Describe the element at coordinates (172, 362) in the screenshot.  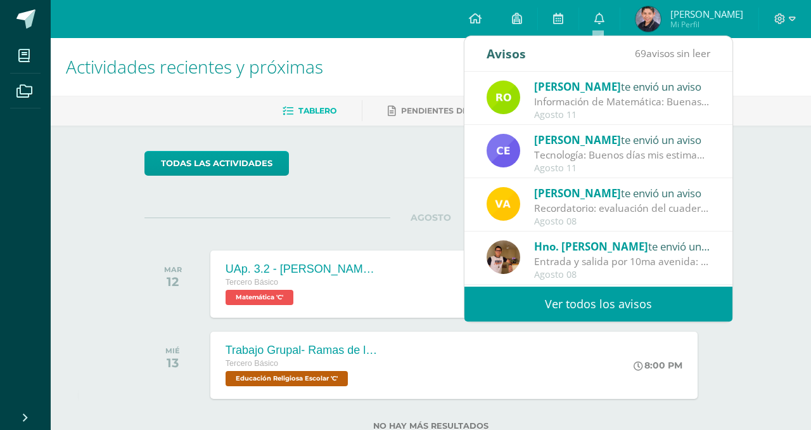
I see `div: 13` at that location.